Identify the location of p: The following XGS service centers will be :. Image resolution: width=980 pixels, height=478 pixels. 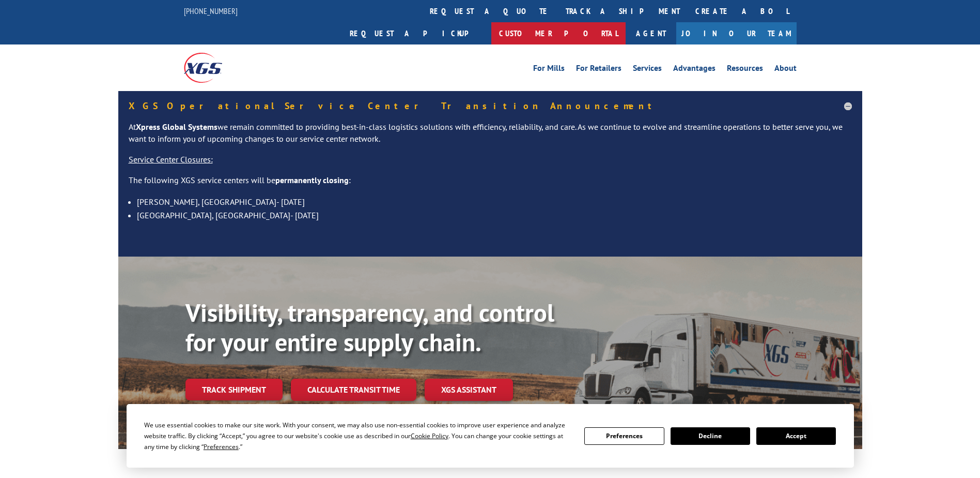
(490, 184).